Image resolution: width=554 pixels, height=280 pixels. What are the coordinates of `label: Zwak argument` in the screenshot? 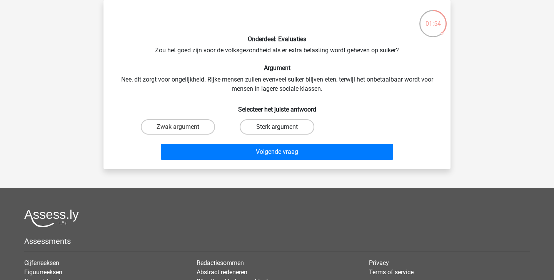 It's located at (178, 127).